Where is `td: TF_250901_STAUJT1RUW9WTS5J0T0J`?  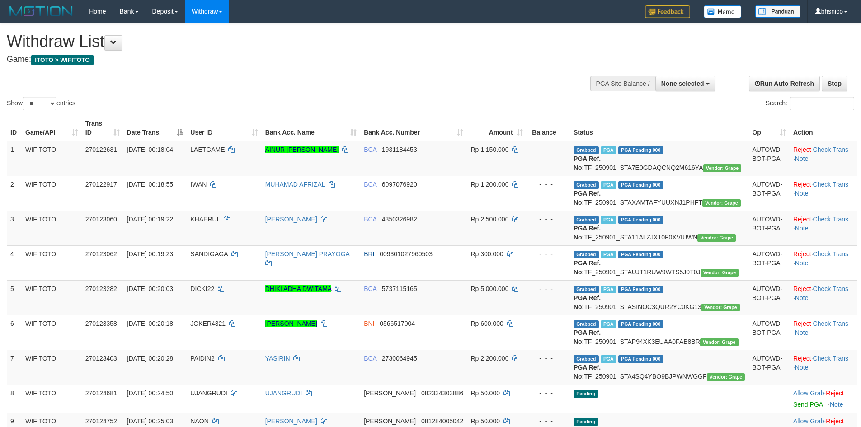
td: TF_250901_STAUJT1RUW9WTS5J0T0J is located at coordinates (660, 263).